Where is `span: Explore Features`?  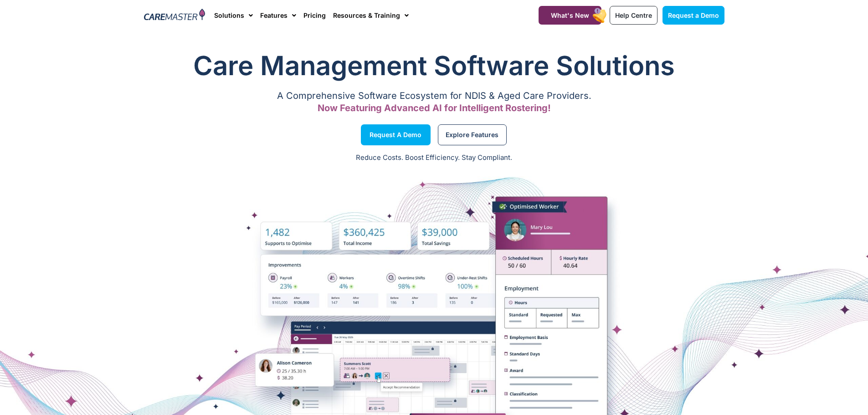 span: Explore Features is located at coordinates (472, 135).